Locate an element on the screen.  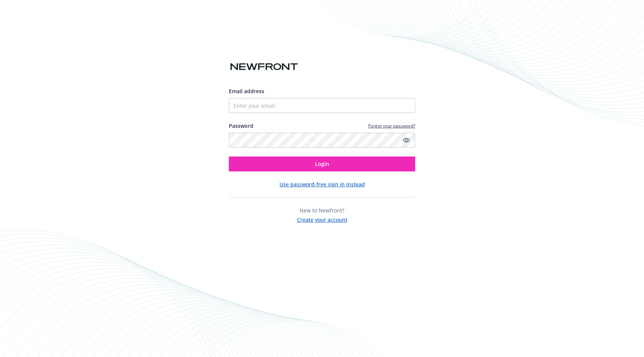
span: Email address is located at coordinates (246, 91).